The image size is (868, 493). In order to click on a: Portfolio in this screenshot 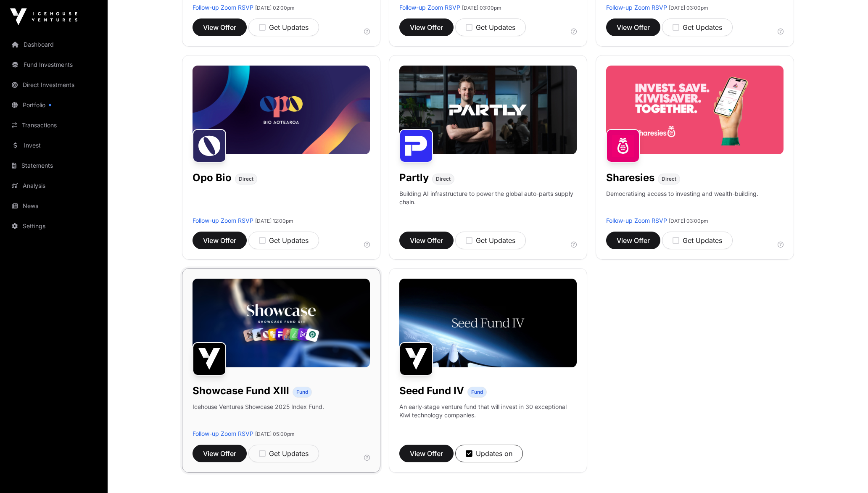, I will do `click(54, 105)`.